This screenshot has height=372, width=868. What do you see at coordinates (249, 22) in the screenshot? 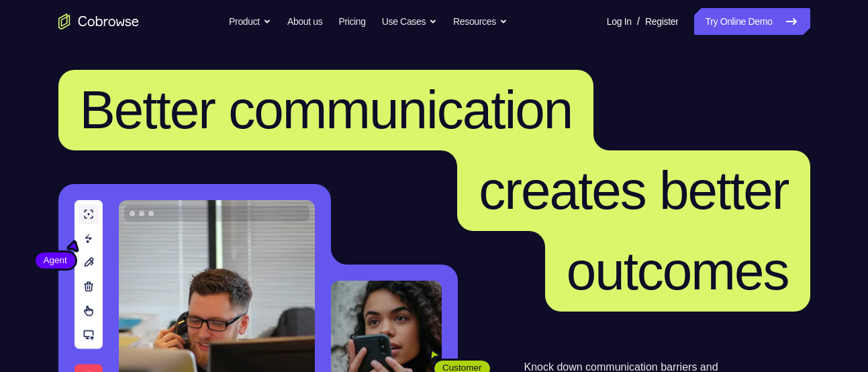
I see `button: Product` at bounding box center [249, 22].